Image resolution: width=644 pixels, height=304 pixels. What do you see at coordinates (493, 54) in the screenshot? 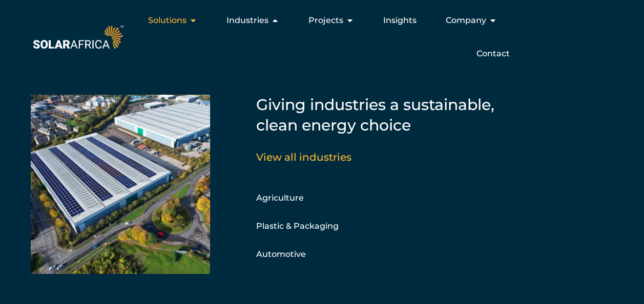
I see `a: Contact` at bounding box center [493, 54].